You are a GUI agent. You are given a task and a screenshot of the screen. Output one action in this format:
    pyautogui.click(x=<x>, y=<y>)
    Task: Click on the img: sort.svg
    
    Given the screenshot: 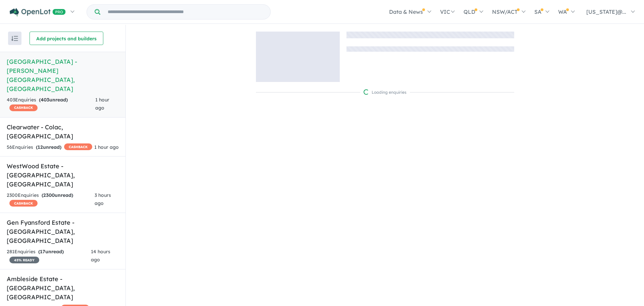 What is the action you would take?
    pyautogui.click(x=15, y=38)
    